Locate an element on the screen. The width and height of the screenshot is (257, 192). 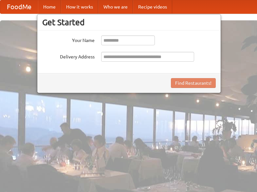
label: Your Name is located at coordinates (68, 39).